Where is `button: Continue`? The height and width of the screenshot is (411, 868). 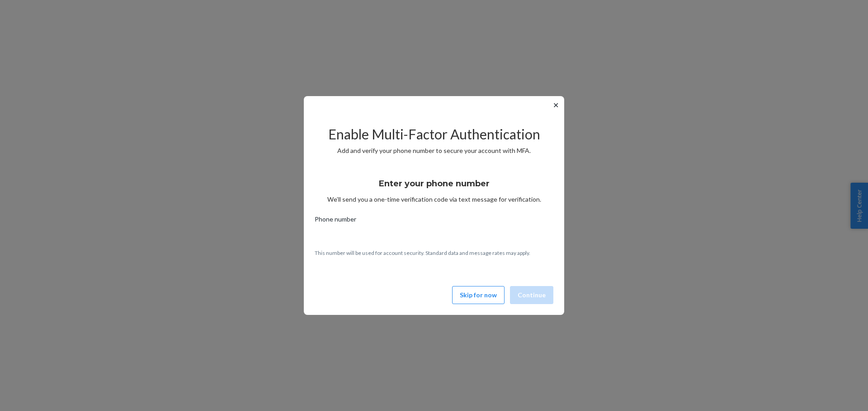 button: Continue is located at coordinates (531, 295).